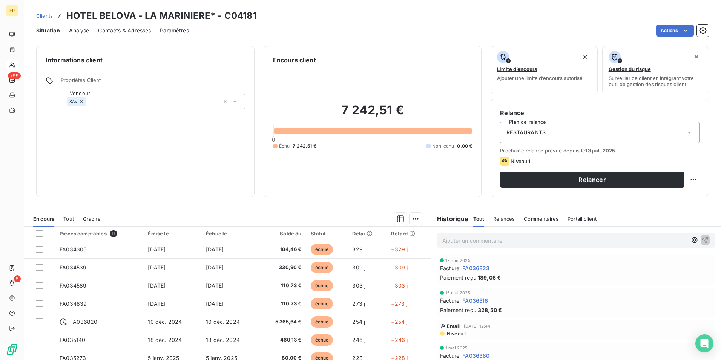  What do you see at coordinates (92, 219) in the screenshot?
I see `span: Graphe` at bounding box center [92, 219].